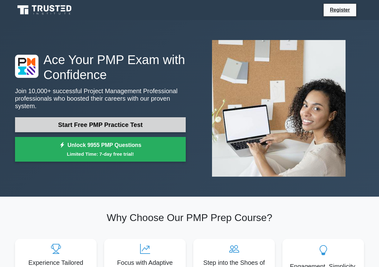 This screenshot has width=379, height=267. Describe the element at coordinates (100, 154) in the screenshot. I see `small: Limited Time: 7-day free trial!` at that location.